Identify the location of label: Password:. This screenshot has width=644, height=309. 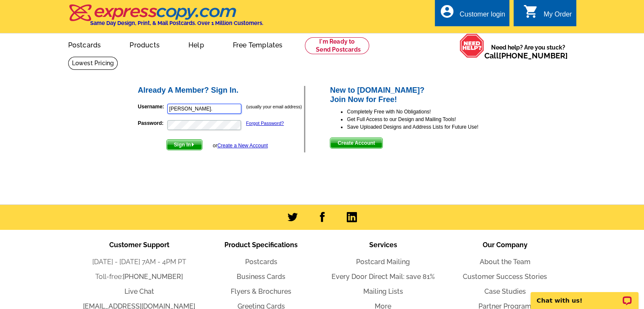
(152, 123).